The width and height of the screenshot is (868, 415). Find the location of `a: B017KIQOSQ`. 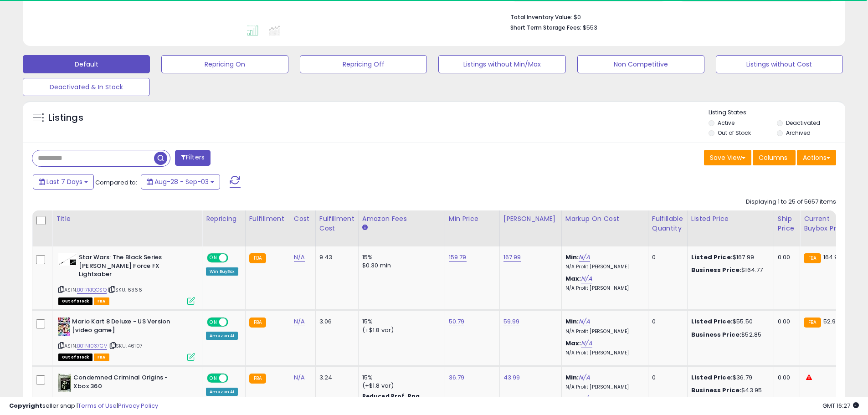

a: B017KIQOSQ is located at coordinates (92, 290).